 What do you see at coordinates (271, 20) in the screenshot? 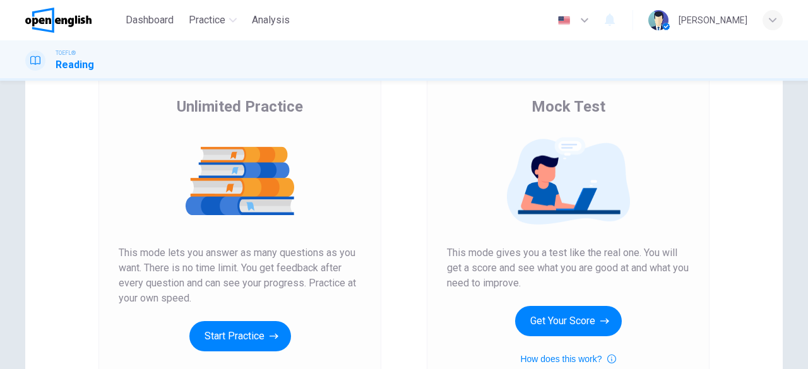
I see `a: Analysis` at bounding box center [271, 20].